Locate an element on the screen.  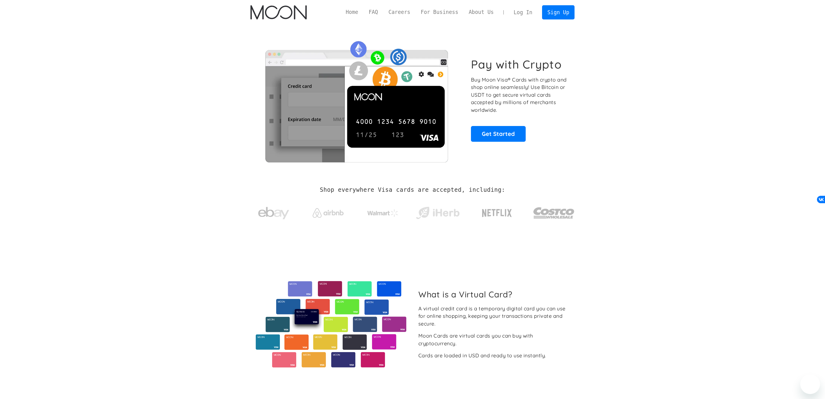
img: ebay is located at coordinates (274, 213).